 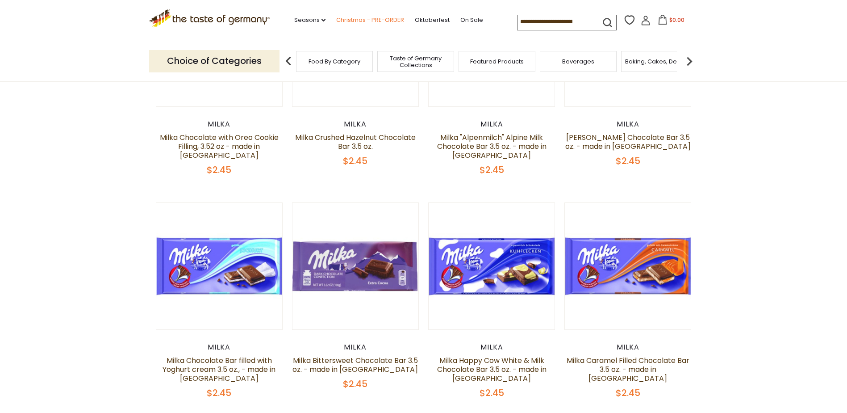 I want to click on img: next arrow, so click(x=689, y=61).